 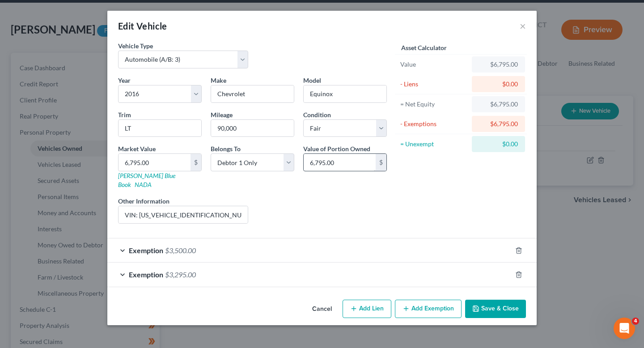 What do you see at coordinates (312, 80) in the screenshot?
I see `label: Model` at bounding box center [312, 80].